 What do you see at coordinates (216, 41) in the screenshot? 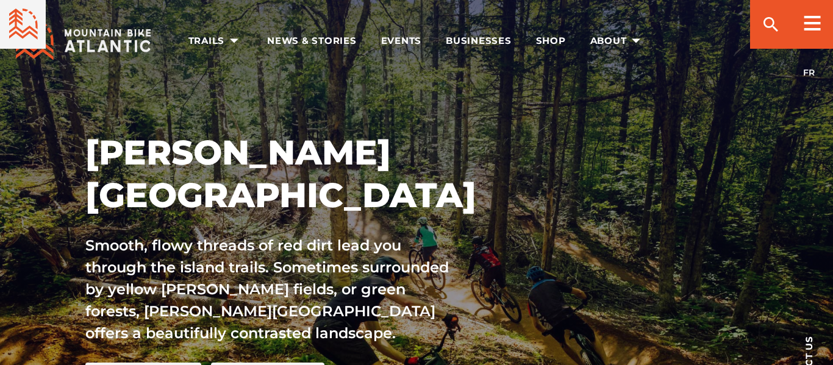
I see `span: Trails` at bounding box center [216, 41].